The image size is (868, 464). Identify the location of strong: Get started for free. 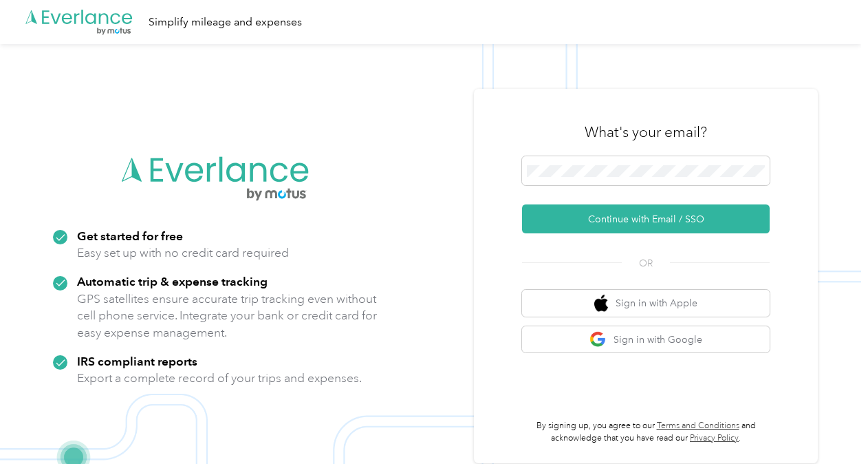
(130, 236).